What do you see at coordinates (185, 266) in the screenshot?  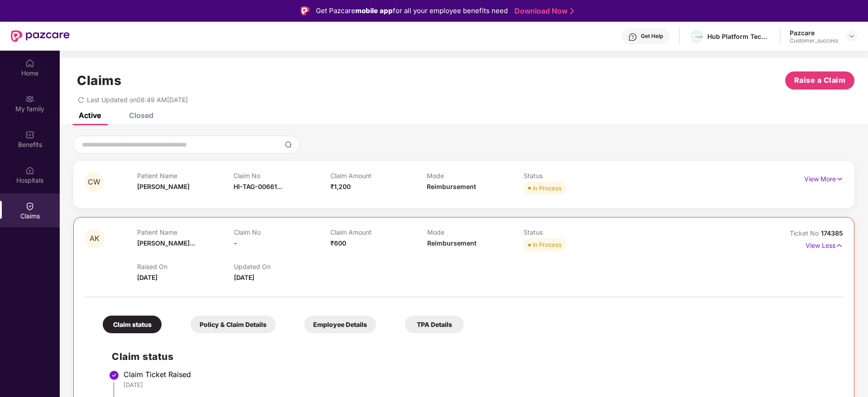 I see `p: Raised On` at bounding box center [185, 266].